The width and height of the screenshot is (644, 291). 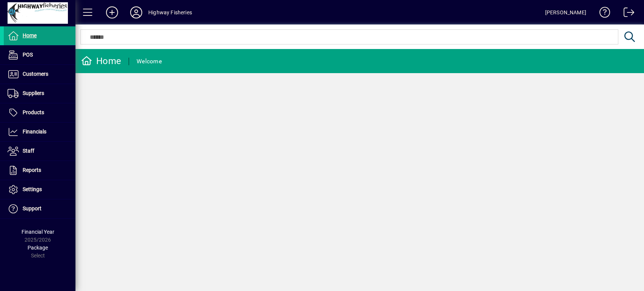 I want to click on span: Suppliers, so click(x=33, y=93).